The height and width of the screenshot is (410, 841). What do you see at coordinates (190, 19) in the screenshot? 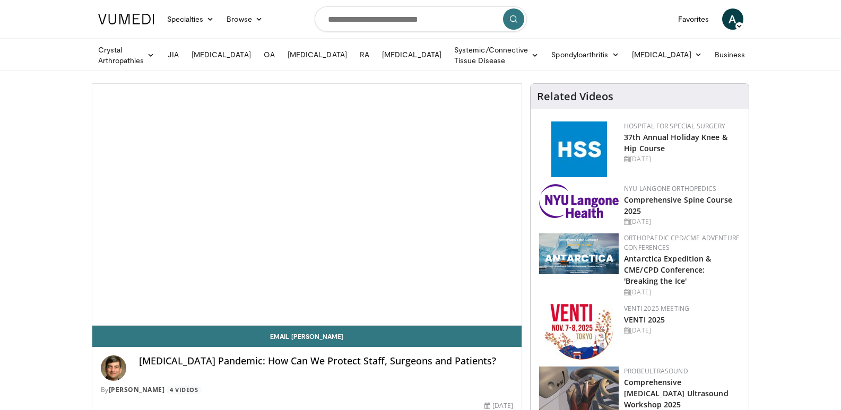
I see `a: Specialties` at bounding box center [190, 19].